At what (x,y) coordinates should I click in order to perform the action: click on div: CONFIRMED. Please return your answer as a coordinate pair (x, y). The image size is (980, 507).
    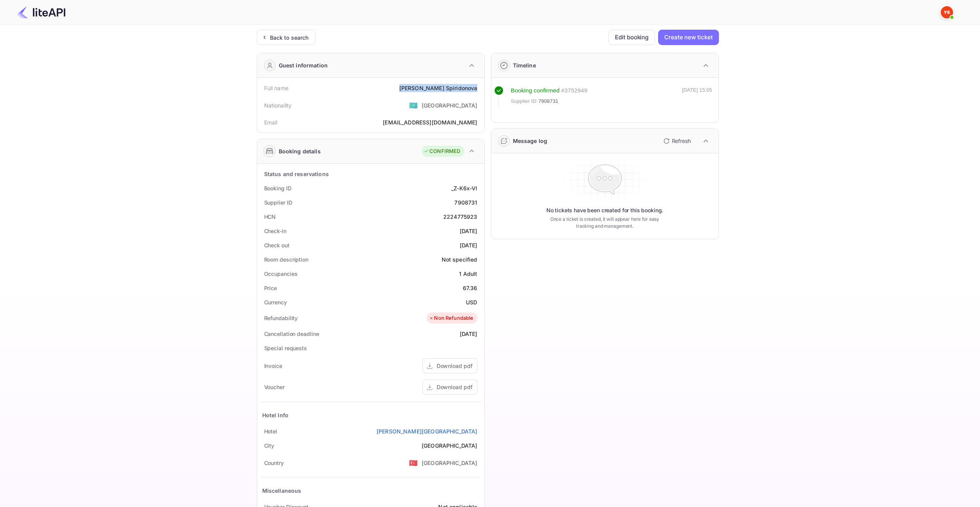
    Looking at the image, I should click on (442, 151).